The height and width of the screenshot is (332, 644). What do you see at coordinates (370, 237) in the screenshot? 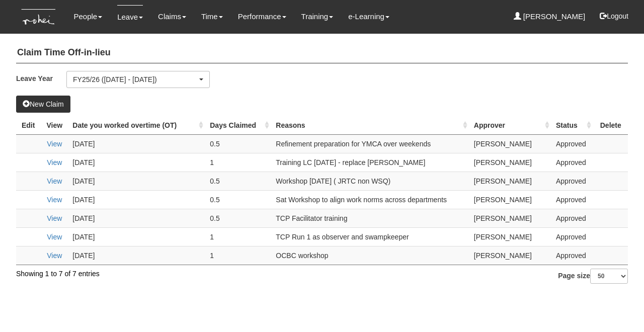
I see `td: TCP Run 1 as observer and swampkeeper` at bounding box center [370, 237].